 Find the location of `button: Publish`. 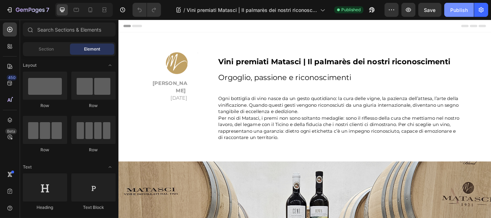

button: Publish is located at coordinates (459, 10).